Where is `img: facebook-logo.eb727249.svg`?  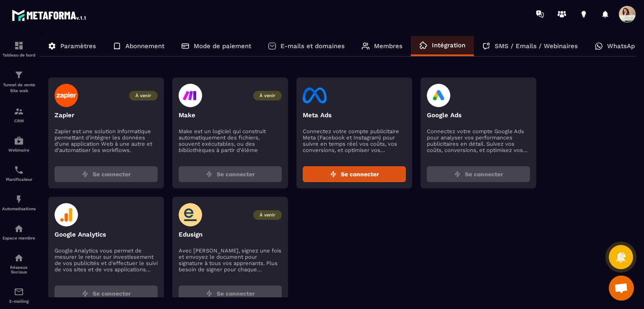
img: facebook-logo.eb727249.svg is located at coordinates (315, 96).